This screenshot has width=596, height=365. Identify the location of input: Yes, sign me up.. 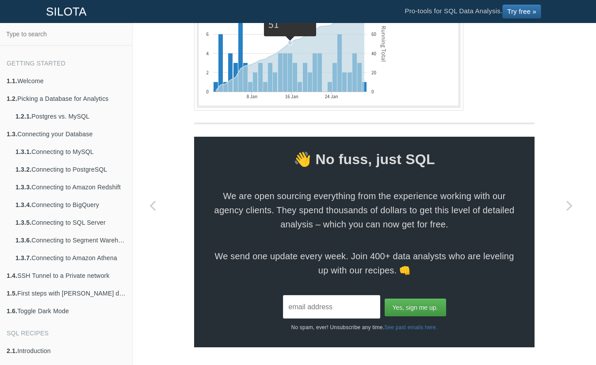
(415, 307).